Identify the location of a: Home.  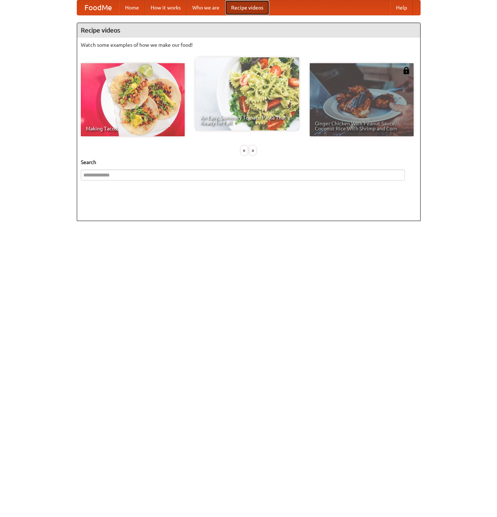
(132, 8).